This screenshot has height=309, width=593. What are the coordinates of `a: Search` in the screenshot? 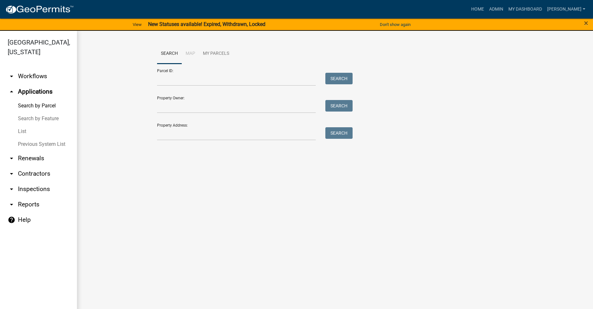 It's located at (169, 54).